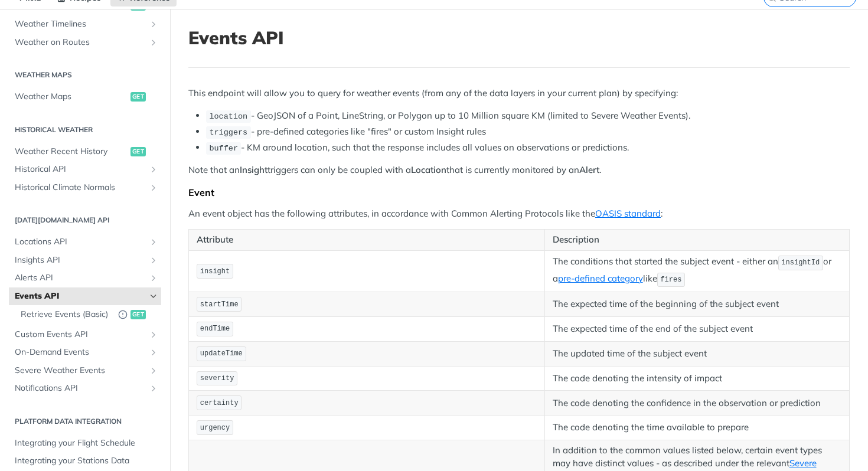 The height and width of the screenshot is (471, 868). What do you see at coordinates (85, 242) in the screenshot?
I see `a: Locations APIShow subpages for Locations API` at bounding box center [85, 242].